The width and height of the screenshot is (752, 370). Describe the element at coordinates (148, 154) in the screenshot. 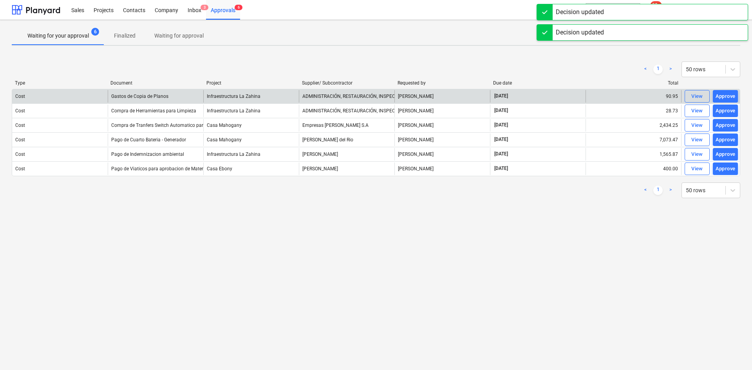

I see `div: Pago de Indemnizacion ambiental` at that location.